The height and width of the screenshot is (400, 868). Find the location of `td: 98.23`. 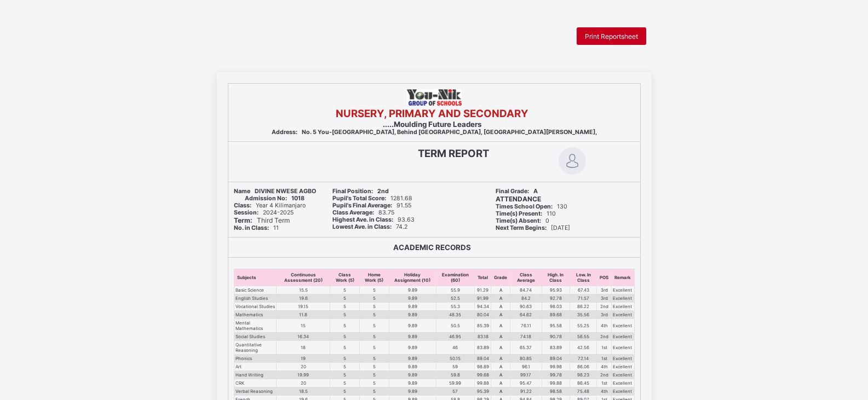

td: 98.23 is located at coordinates (583, 375).